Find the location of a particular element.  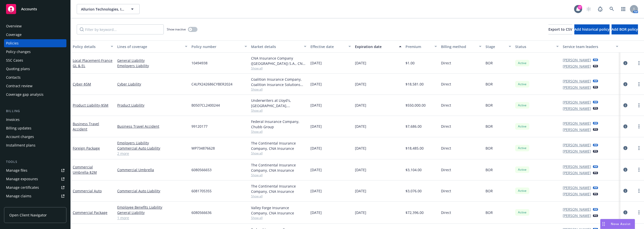

div: Policy details is located at coordinates (90, 46).